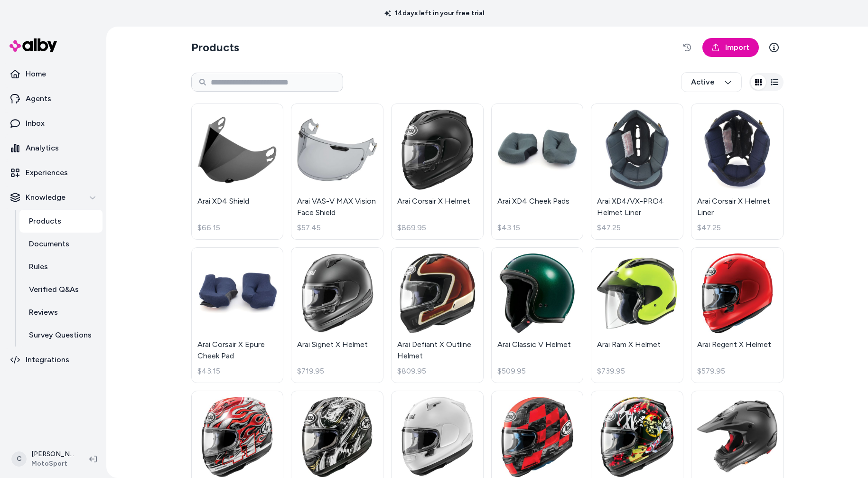  Describe the element at coordinates (45, 198) in the screenshot. I see `p: Knowledge` at that location.